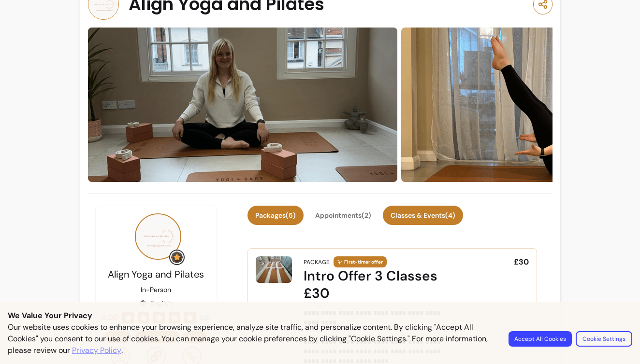  Describe the element at coordinates (274, 270) in the screenshot. I see `img: Intro Offer 3 Classes £30` at that location.